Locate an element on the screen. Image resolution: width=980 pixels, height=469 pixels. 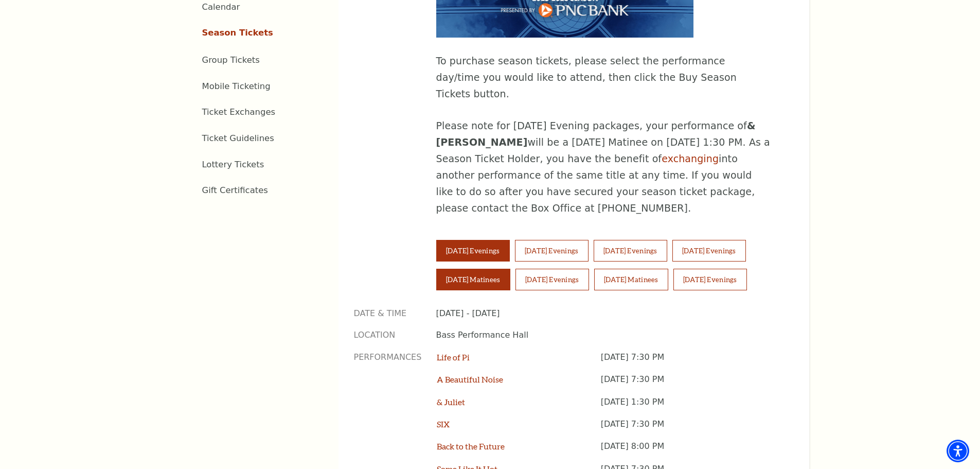
a: Group Tickets is located at coordinates (231, 59).